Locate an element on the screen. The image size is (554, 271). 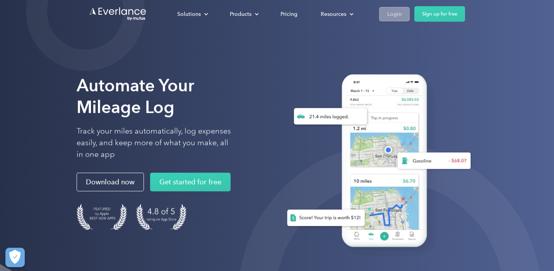
img: Everlance, mileage tracker app, expense tracking app is located at coordinates (376, 162).